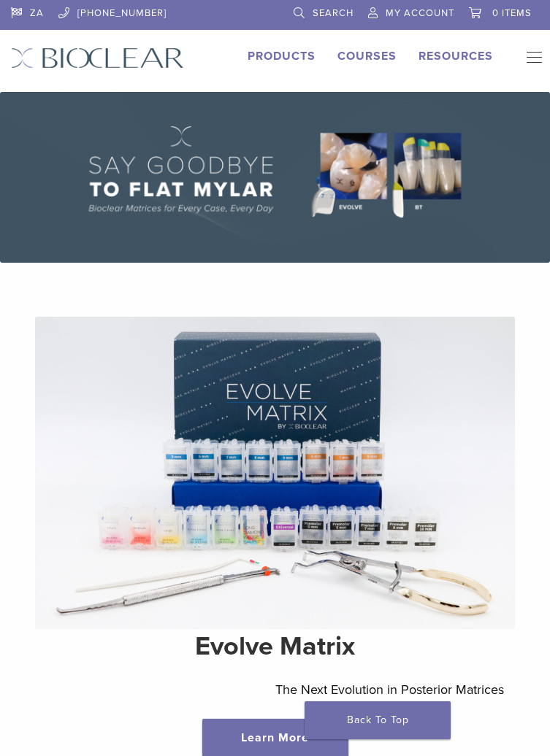 This screenshot has height=756, width=550. I want to click on img: Bioclear, so click(97, 58).